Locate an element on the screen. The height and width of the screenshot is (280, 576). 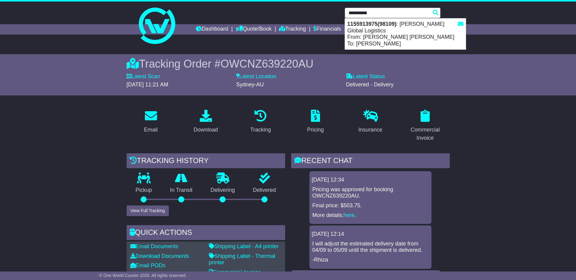
div: Tracking Order # is located at coordinates (288, 64).